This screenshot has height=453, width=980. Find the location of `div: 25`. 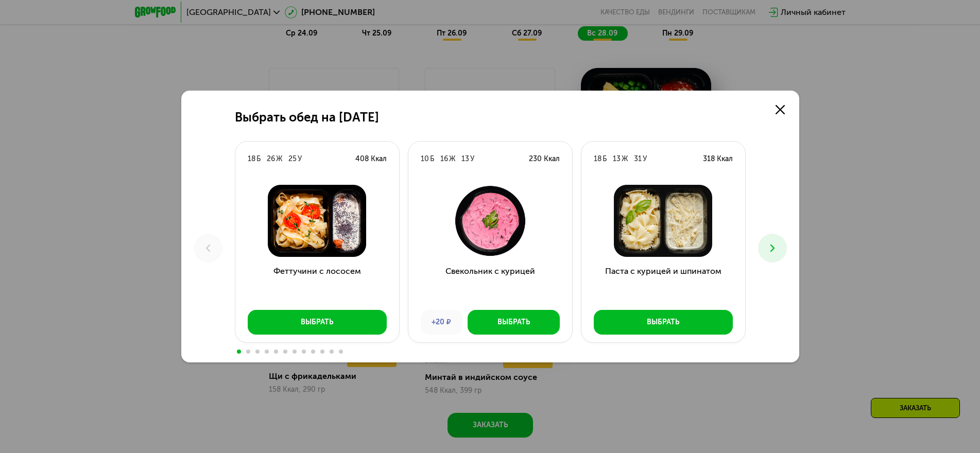

div: 25 is located at coordinates (293, 159).